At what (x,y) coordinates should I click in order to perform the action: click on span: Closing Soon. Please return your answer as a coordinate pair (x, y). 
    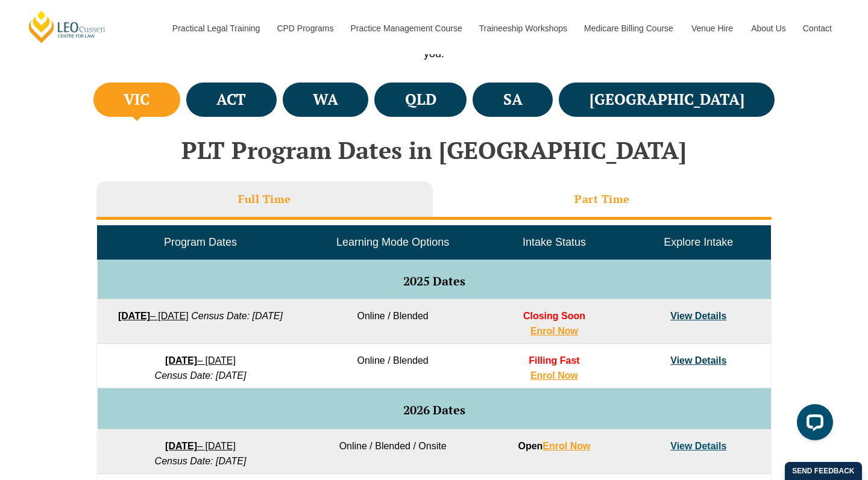
    Looking at the image, I should click on (554, 315).